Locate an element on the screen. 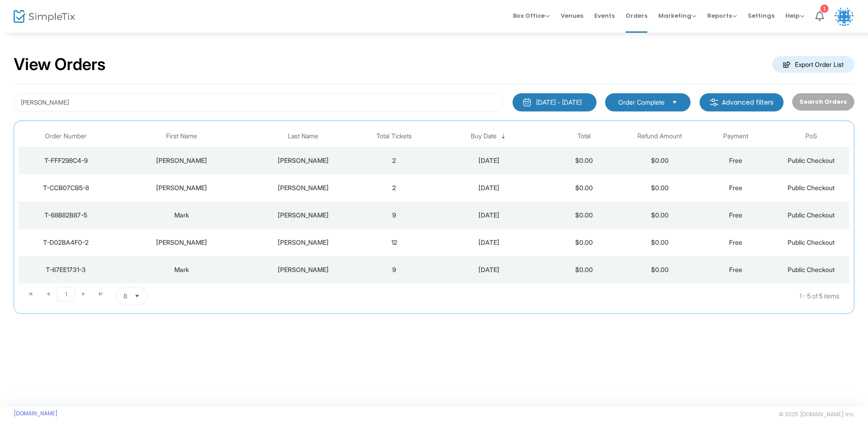 The image size is (868, 434). span: Events is located at coordinates (604, 16).